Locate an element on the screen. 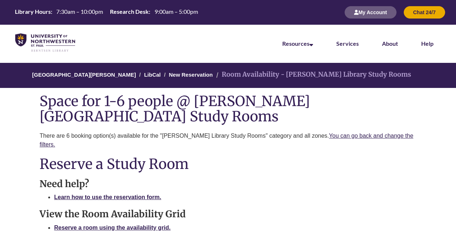  strong: Learn how to use the reservation form. is located at coordinates (107, 197).